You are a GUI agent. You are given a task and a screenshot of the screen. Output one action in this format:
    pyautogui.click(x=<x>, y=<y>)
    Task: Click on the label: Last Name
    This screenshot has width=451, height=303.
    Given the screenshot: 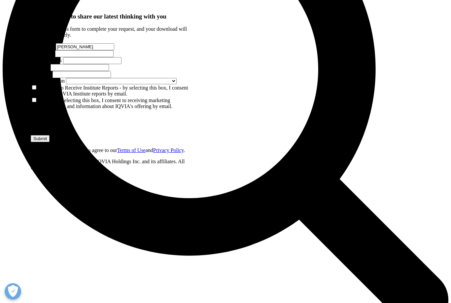 What is the action you would take?
    pyautogui.click(x=42, y=53)
    